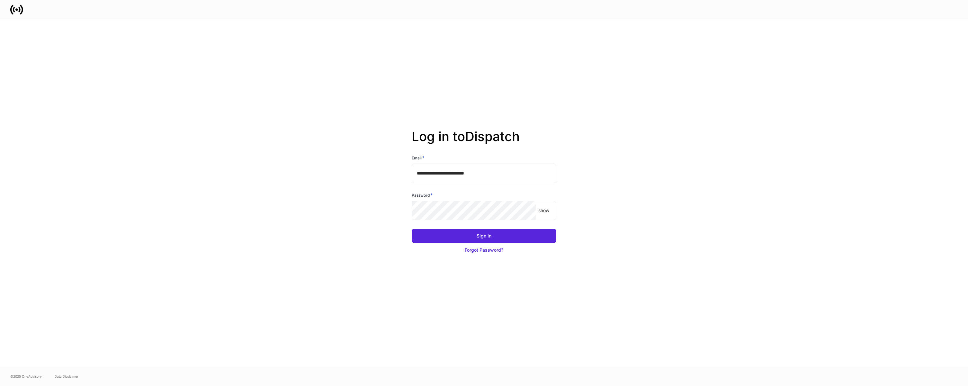  Describe the element at coordinates (484, 250) in the screenshot. I see `button: Forgot Password?` at that location.